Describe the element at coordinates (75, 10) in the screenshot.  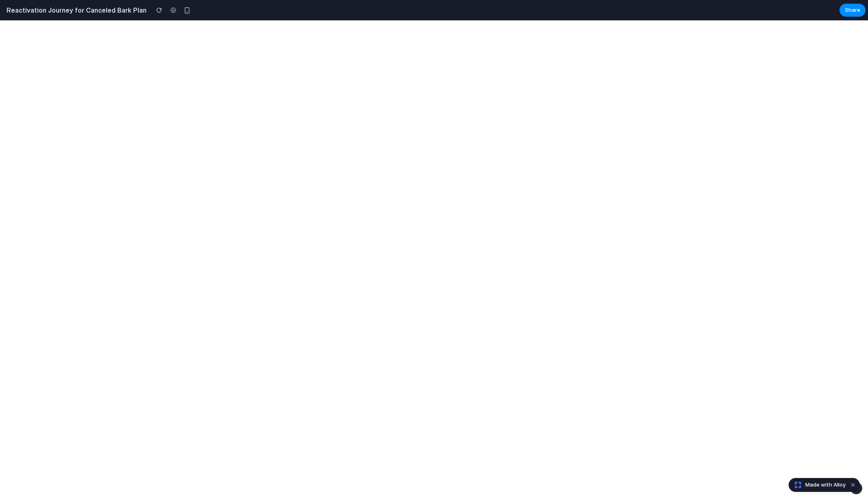
I see `h2: Reactivation Journey for Canceled Bark Plan` at that location.